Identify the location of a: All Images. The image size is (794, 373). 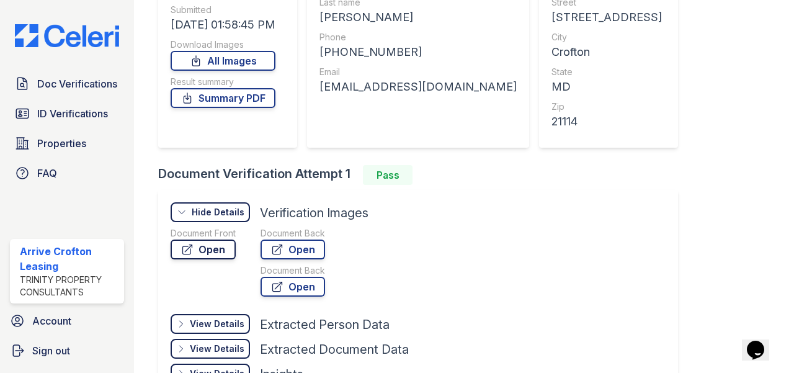
(223, 61).